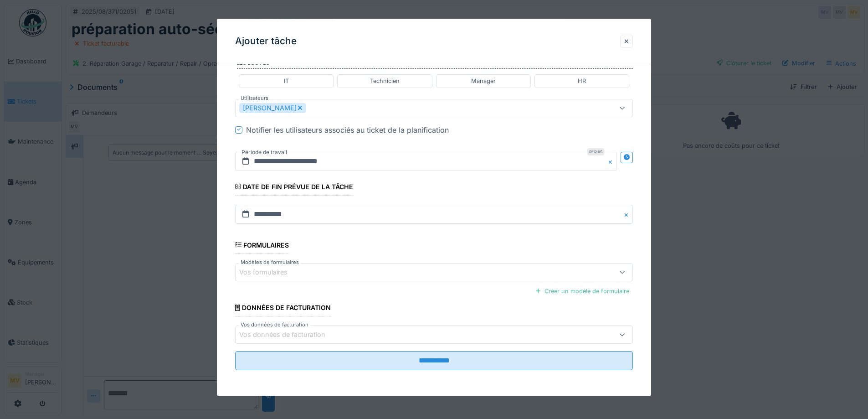 The height and width of the screenshot is (419, 868). What do you see at coordinates (347, 130) in the screenshot?
I see `div: Notifier les utilisateurs associés au ticket de la planification` at bounding box center [347, 130].